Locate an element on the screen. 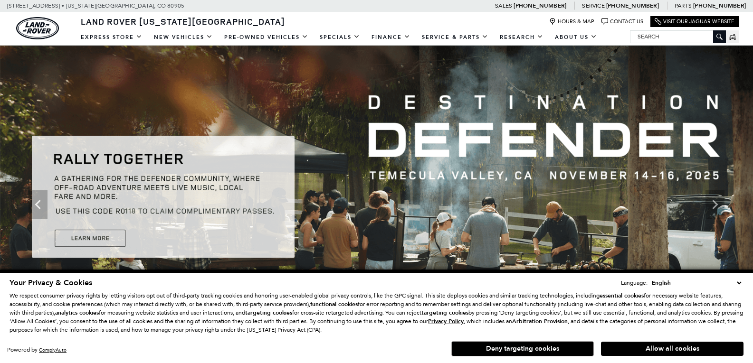 Image resolution: width=753 pixels, height=363 pixels. select: Language Select is located at coordinates (696, 283).